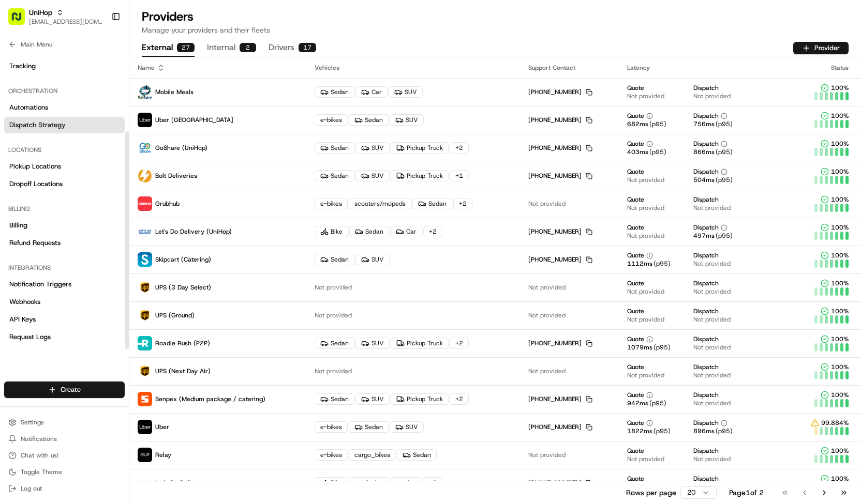  Describe the element at coordinates (651, 492) in the screenshot. I see `p: Rows per page` at that location.